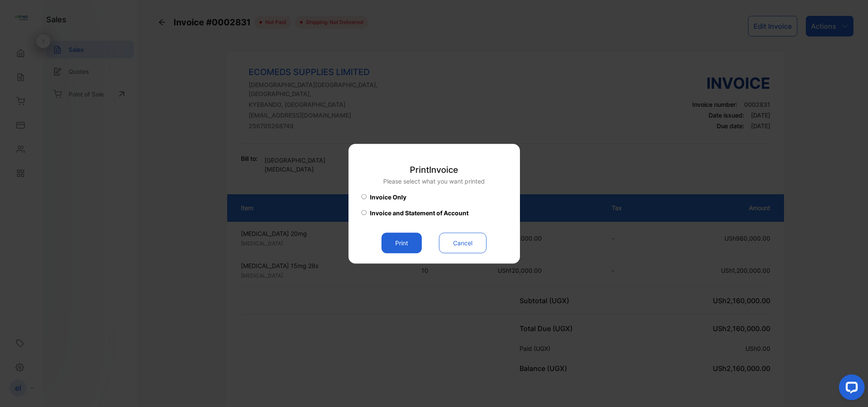  I want to click on span: Invoice Only, so click(388, 196).